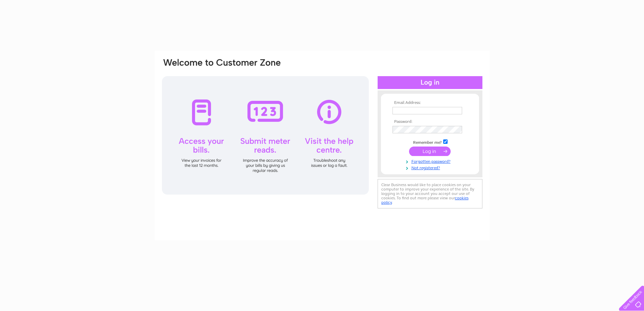  Describe the element at coordinates (430, 167) in the screenshot. I see `a: Not registered?` at that location.